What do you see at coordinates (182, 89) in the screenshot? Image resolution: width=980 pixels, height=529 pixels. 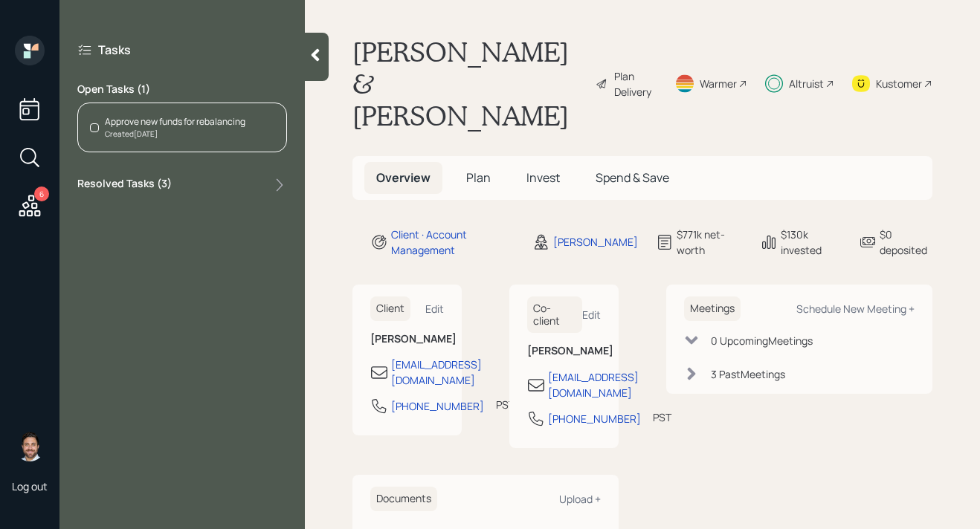 I see `label: Open Tasks ( 1 )` at bounding box center [182, 89].